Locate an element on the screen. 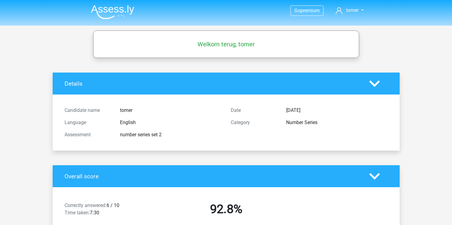  span: premium is located at coordinates (310, 10).